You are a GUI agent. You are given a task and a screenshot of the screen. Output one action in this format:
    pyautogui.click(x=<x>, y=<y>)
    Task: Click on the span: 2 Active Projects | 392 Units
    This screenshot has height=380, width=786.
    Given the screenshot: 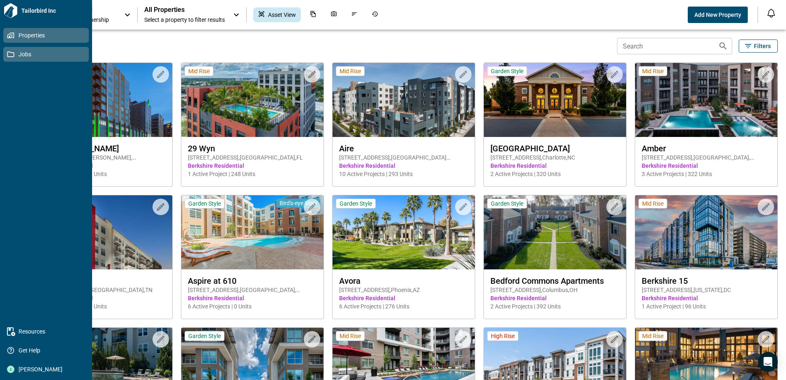 What is the action you would take?
    pyautogui.click(x=555, y=306)
    